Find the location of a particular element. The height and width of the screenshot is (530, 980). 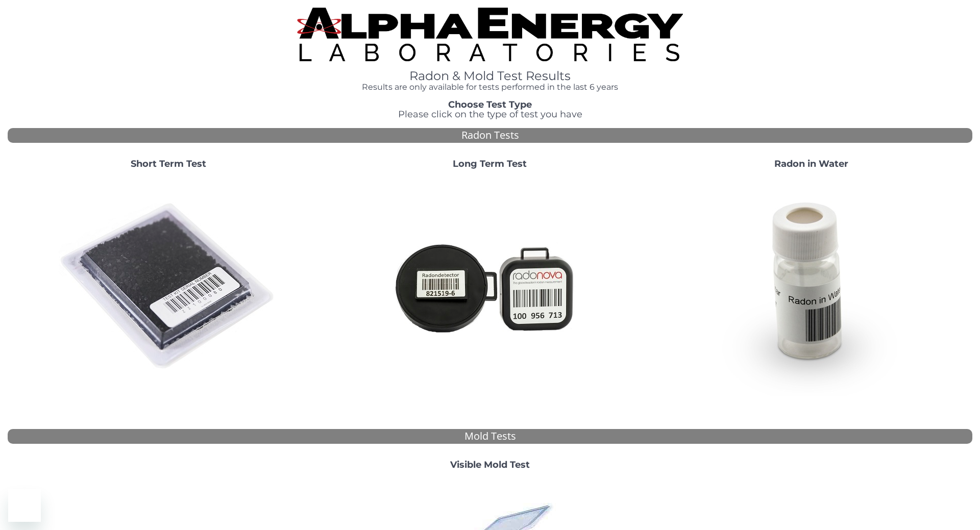

div: Radon Tests is located at coordinates (490, 136).